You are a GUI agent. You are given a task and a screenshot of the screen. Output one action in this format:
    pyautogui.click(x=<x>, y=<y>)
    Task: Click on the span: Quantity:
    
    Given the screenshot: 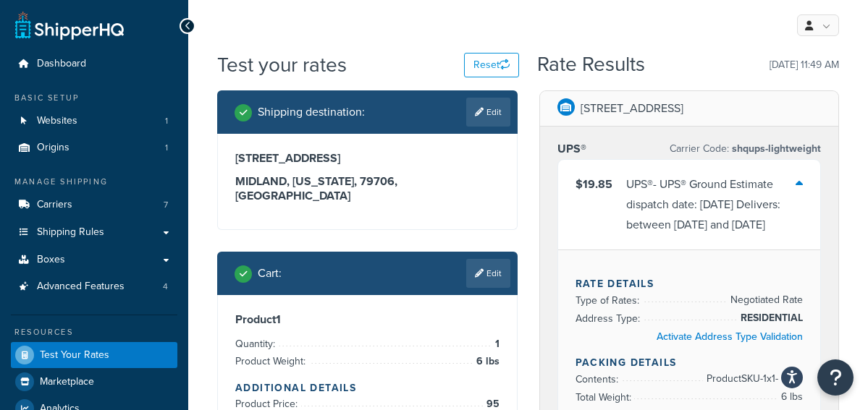 What is the action you would take?
    pyautogui.click(x=257, y=343)
    